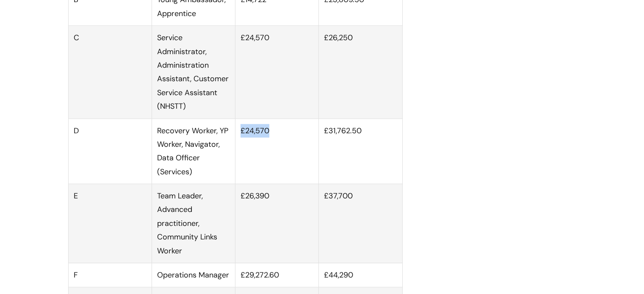 The image size is (644, 294). Describe the element at coordinates (193, 151) in the screenshot. I see `td: Recovery Worker, YP Worker, Navigator, Data Officer (Services)` at that location.